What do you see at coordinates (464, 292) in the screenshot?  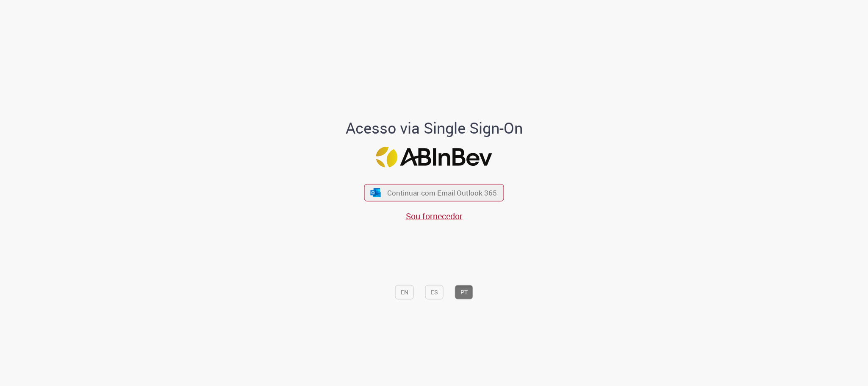 I see `button: PT` at bounding box center [464, 292].